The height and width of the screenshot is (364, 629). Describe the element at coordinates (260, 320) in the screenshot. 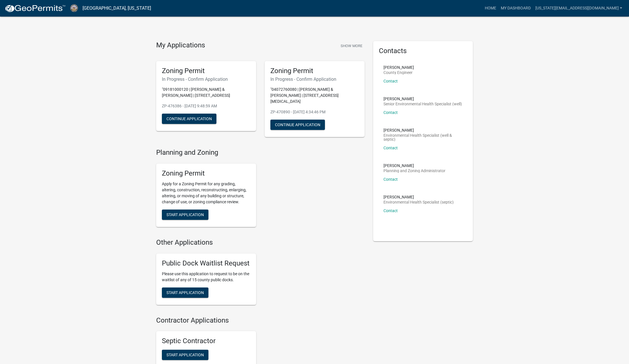

I see `h4: Contractor Applications` at that location.